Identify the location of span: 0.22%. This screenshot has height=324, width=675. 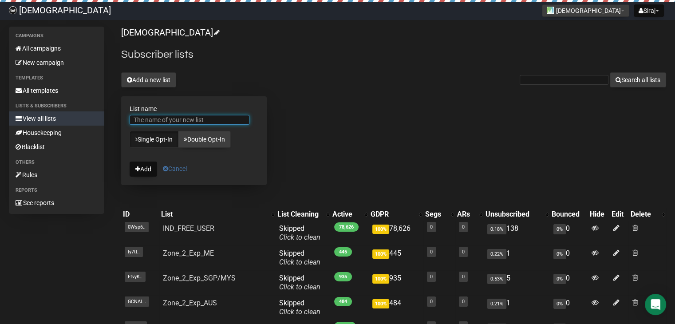
(496, 254).